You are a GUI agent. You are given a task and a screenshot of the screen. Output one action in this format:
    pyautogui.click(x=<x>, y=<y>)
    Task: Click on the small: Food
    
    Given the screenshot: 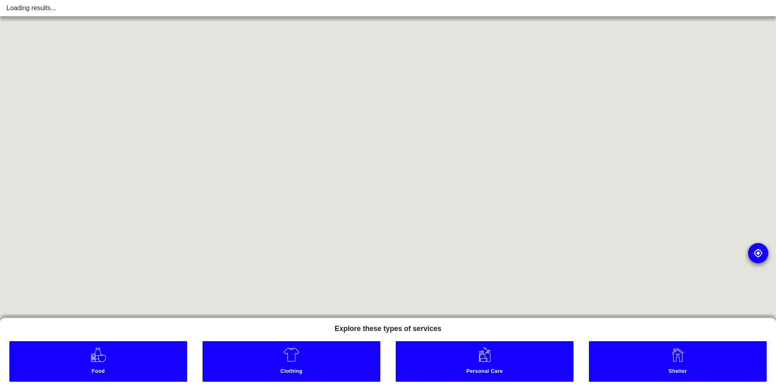 What is the action you would take?
    pyautogui.click(x=98, y=372)
    